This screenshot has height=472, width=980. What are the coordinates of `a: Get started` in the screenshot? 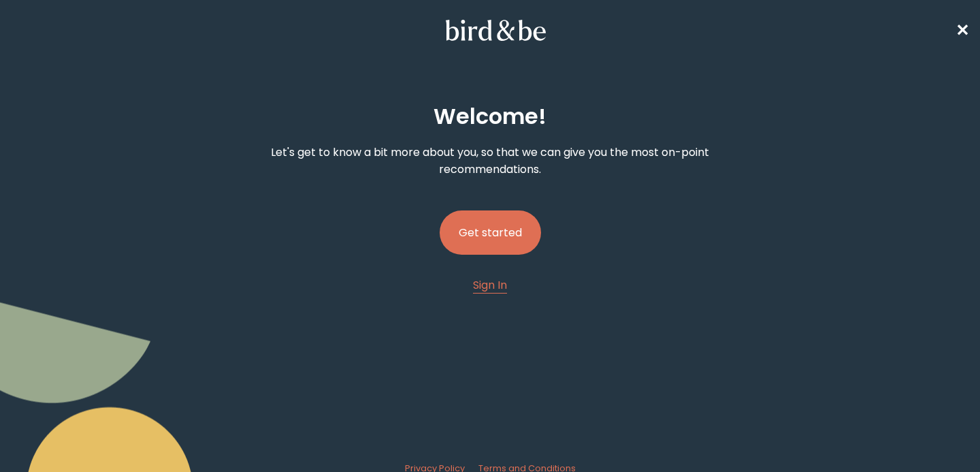 It's located at (490, 232).